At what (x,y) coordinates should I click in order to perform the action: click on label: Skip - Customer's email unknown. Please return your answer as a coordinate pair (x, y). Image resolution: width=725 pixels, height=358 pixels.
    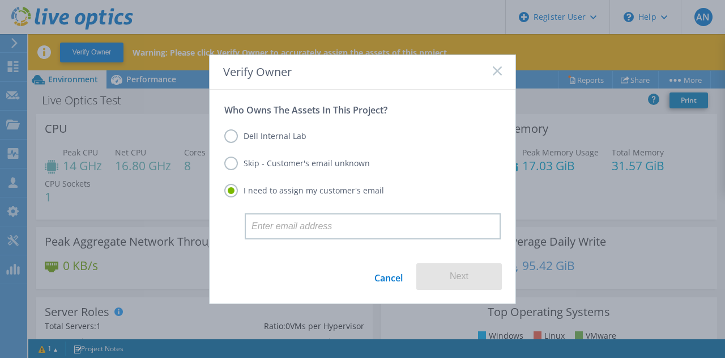
    Looking at the image, I should click on (297, 163).